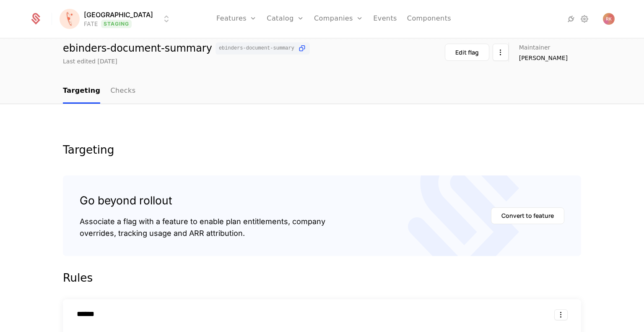  Describe the element at coordinates (467, 53) in the screenshot. I see `div: Edit flag` at that location.